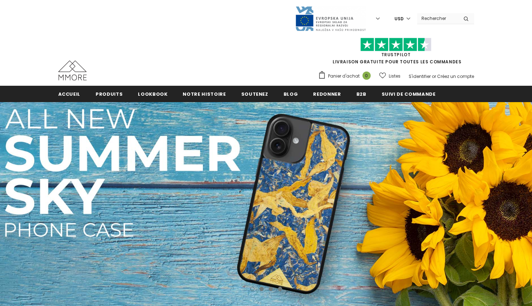 Image resolution: width=532 pixels, height=306 pixels. Describe the element at coordinates (366, 75) in the screenshot. I see `span: 0` at that location.